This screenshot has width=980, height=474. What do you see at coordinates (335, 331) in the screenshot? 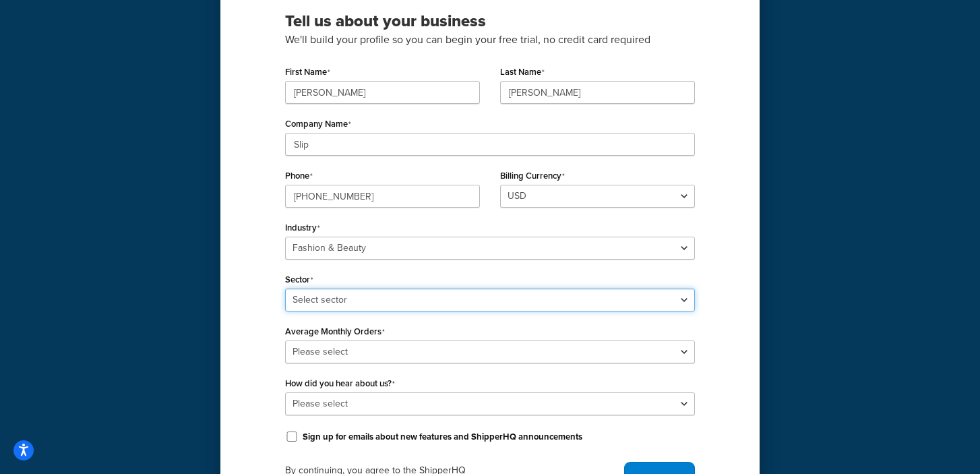
I see `label: Average Monthly Orders` at bounding box center [335, 331].